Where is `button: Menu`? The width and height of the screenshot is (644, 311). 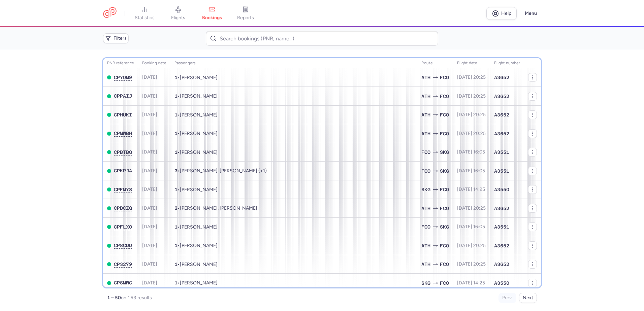 button: Menu is located at coordinates (531, 14).